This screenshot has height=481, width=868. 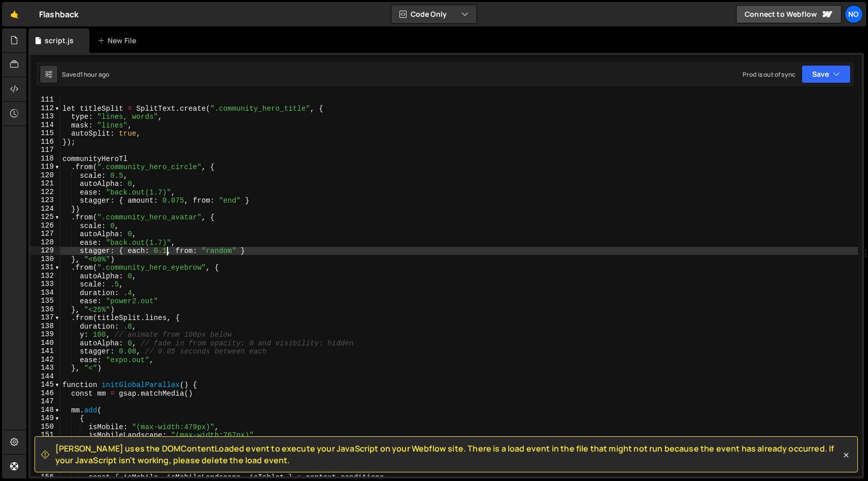 What do you see at coordinates (45, 192) in the screenshot?
I see `div: 122` at bounding box center [45, 192].